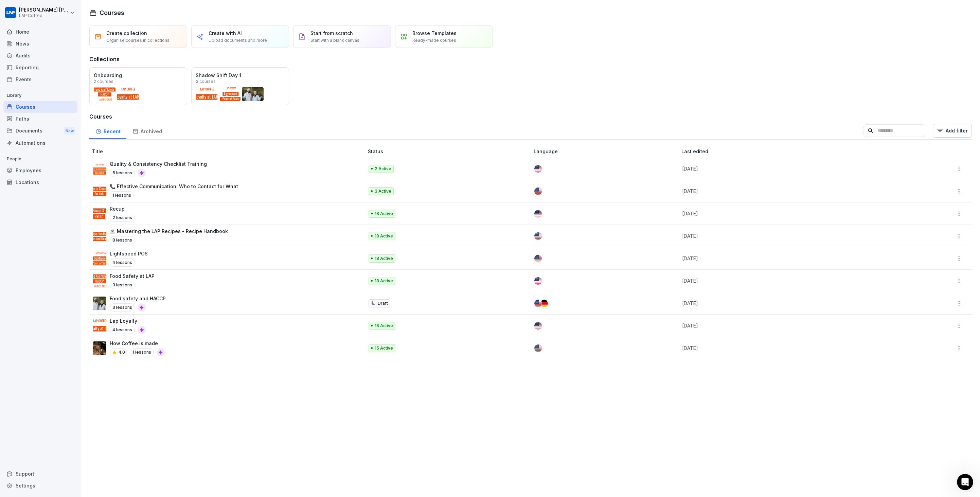 This screenshot has height=497, width=980. What do you see at coordinates (122, 208) in the screenshot?
I see `p: Recup` at bounding box center [122, 208].